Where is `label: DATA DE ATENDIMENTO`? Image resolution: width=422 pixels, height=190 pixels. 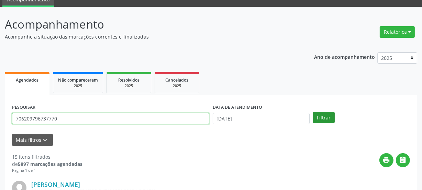
label: DATA DE ATENDIMENTO is located at coordinates (237, 107).